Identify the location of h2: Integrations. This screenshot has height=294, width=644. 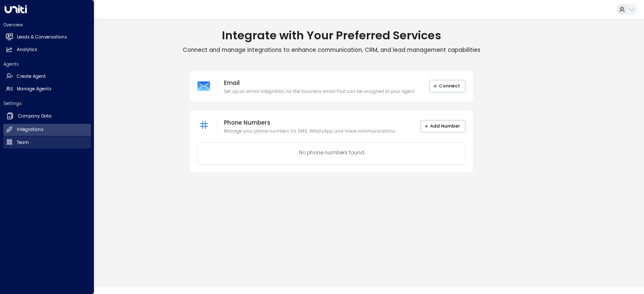
(30, 130).